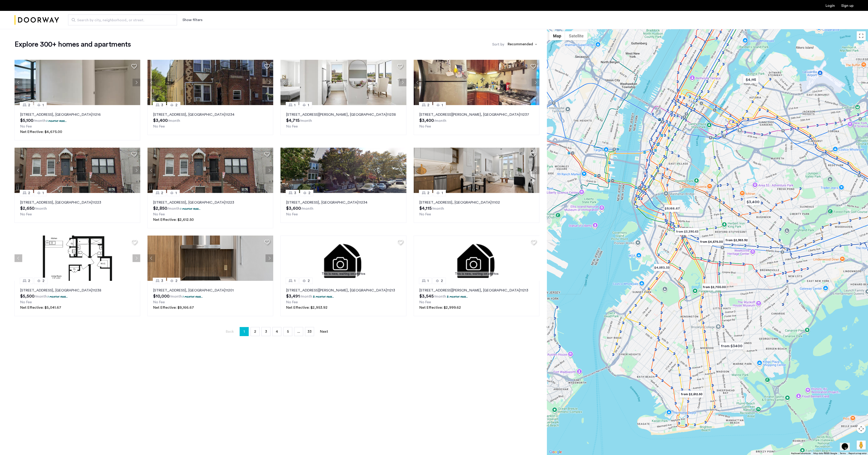 This screenshot has width=868, height=455. I want to click on span: Back, so click(229, 332).